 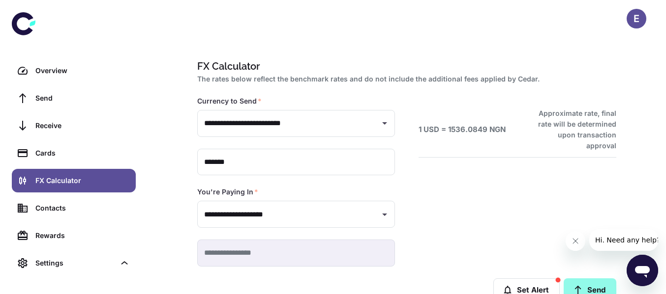 I want to click on a: Contacts, so click(x=74, y=208).